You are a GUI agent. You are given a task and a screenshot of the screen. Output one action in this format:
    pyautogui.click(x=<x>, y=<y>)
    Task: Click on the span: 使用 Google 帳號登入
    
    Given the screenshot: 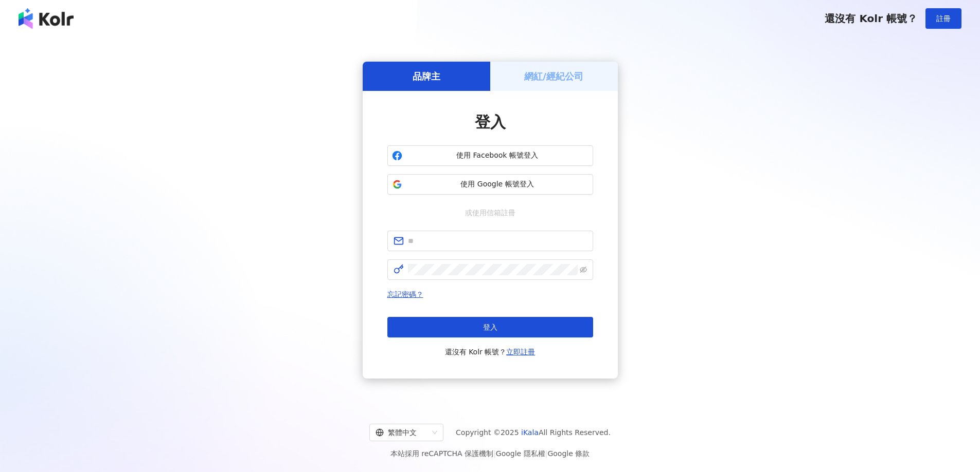 What is the action you would take?
    pyautogui.click(x=497, y=184)
    